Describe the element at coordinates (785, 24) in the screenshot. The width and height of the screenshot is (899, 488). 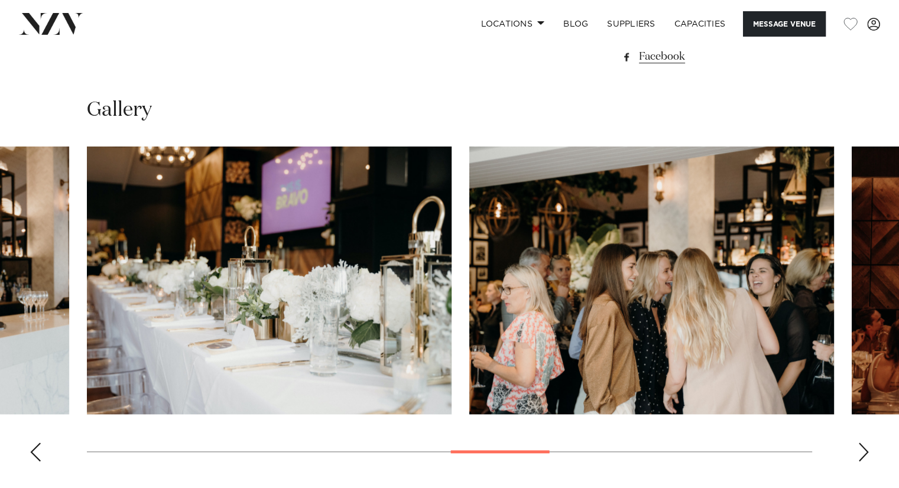
I see `button: Message Venue` at that location.